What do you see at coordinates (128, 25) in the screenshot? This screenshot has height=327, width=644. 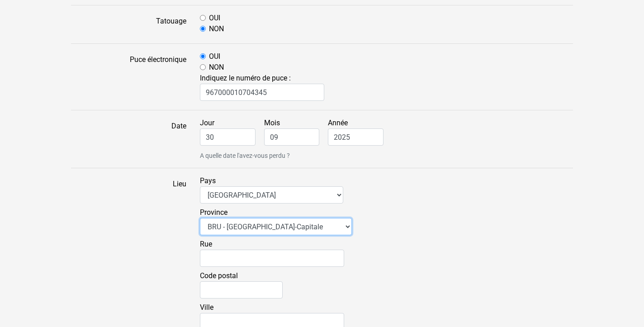 I see `label: Tatouage` at bounding box center [128, 25].